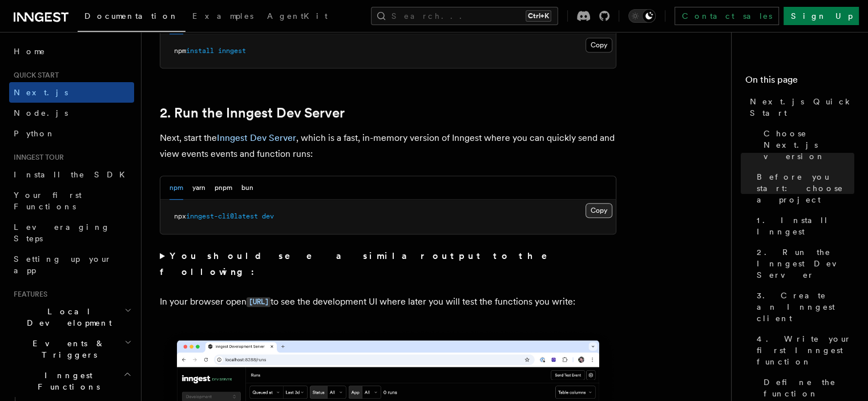 This screenshot has height=401, width=868. What do you see at coordinates (180, 51) in the screenshot?
I see `span: npm` at bounding box center [180, 51].